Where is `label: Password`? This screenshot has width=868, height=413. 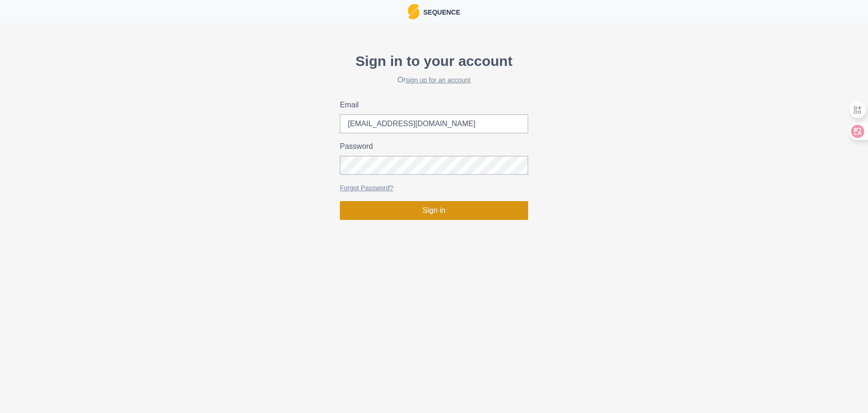
label: Password is located at coordinates (432, 146).